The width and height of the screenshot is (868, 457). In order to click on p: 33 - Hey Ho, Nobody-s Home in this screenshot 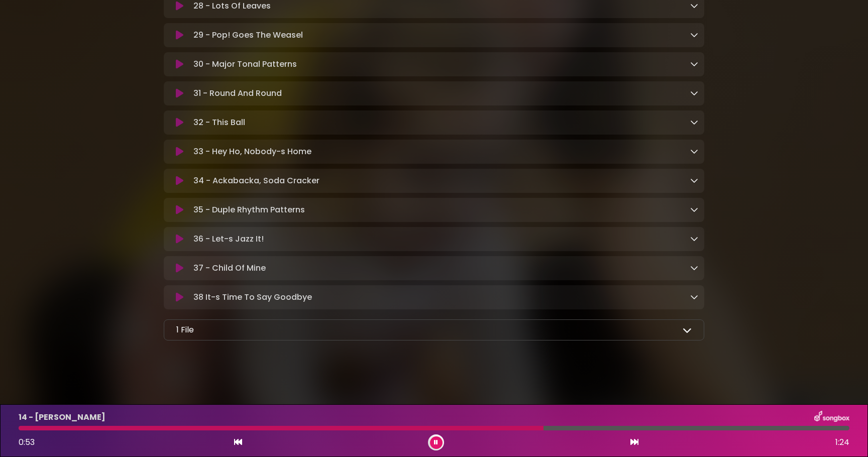, I will do `click(252, 151)`.